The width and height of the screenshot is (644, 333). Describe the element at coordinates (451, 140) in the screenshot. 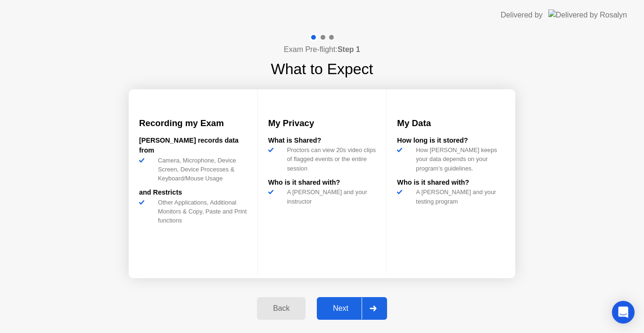

I see `div: How long is it stored?` at that location.